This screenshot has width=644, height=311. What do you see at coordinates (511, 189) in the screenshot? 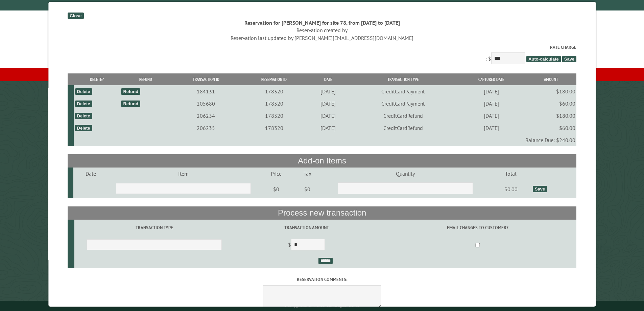
I see `td: $0.00` at bounding box center [511, 189].